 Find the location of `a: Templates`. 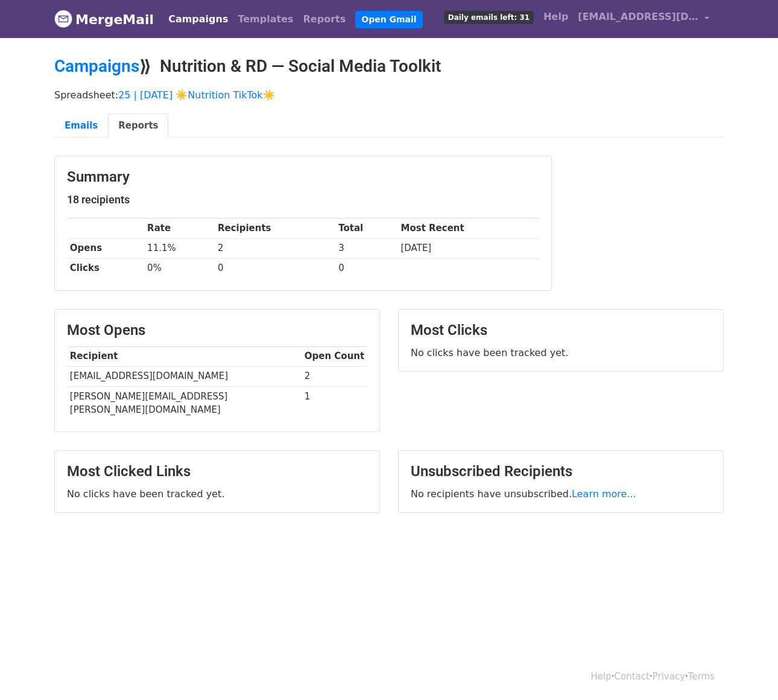

a: Templates is located at coordinates (265, 19).